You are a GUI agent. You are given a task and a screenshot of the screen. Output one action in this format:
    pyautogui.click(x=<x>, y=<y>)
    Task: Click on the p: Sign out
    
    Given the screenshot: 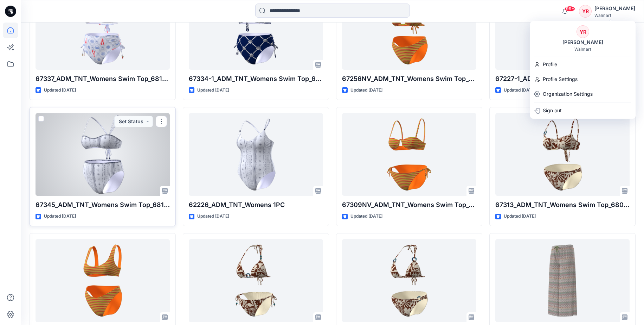 What is the action you would take?
    pyautogui.click(x=553, y=110)
    